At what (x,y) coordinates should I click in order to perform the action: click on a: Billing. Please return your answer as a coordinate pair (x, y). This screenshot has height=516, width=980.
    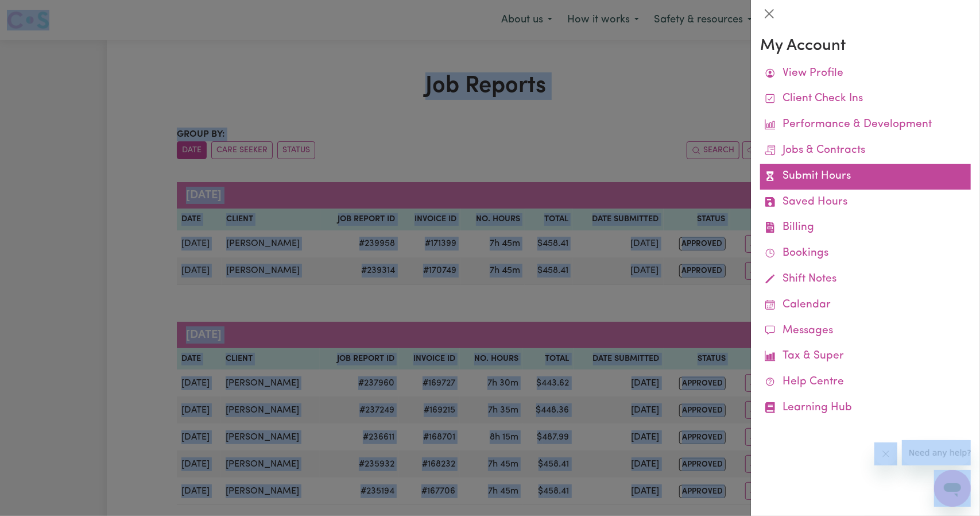
    Looking at the image, I should click on (865, 228).